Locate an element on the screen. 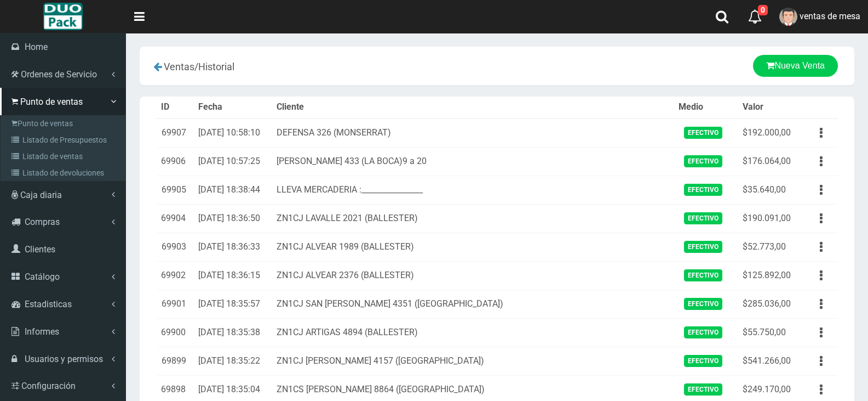  td: 69901 is located at coordinates (175, 304).